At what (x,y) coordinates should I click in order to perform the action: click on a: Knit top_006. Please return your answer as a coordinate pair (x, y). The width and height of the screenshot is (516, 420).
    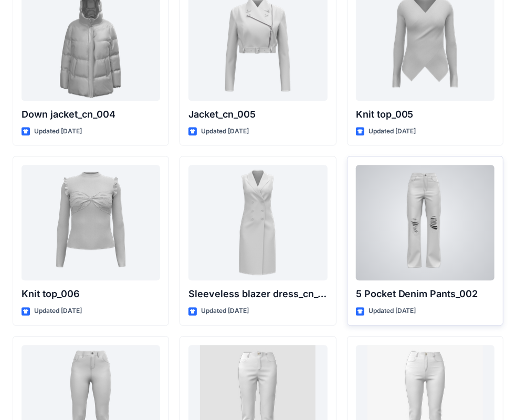
    Looking at the image, I should click on (90, 223).